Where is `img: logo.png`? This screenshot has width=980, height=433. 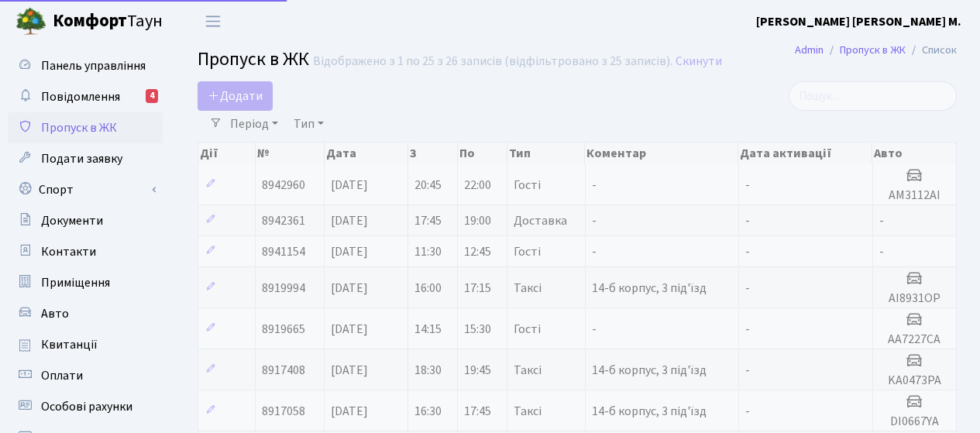 img: logo.png is located at coordinates (31, 22).